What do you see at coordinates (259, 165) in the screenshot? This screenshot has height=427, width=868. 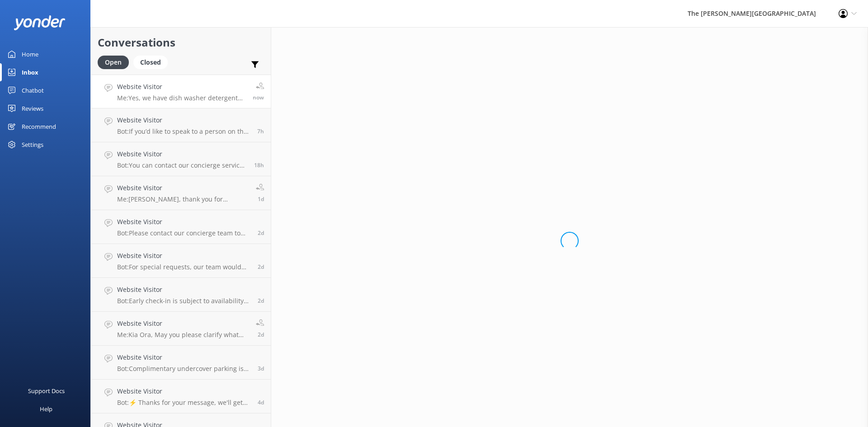 I see `span: Sep 27 2025 11:39am (UTC +13:00) Pacific/Auckland` at bounding box center [259, 165].